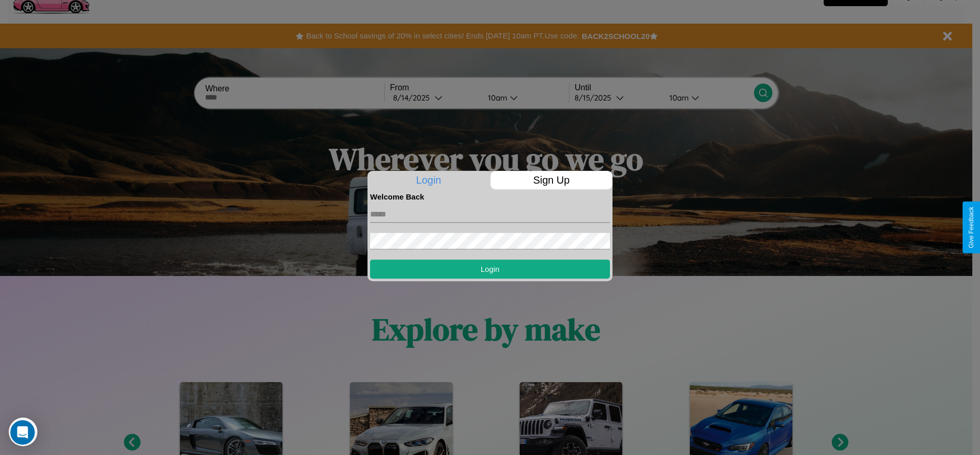  I want to click on p: Login, so click(428, 180).